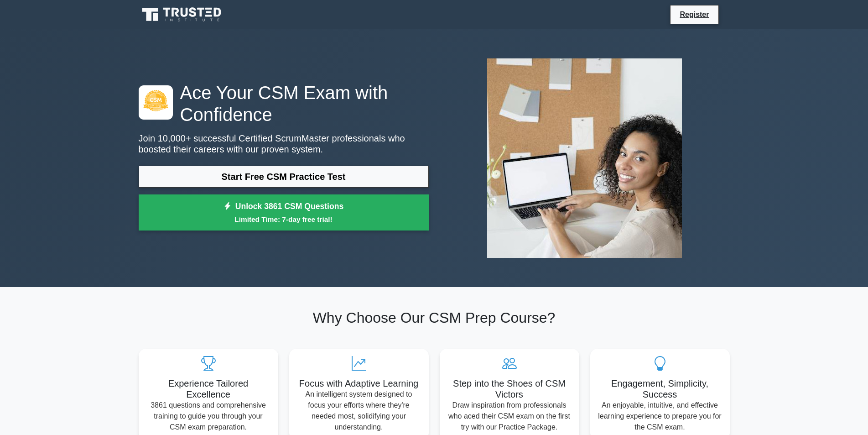 Image resolution: width=868 pixels, height=435 pixels. Describe the element at coordinates (510, 417) in the screenshot. I see `p: Draw inspiration from professionals who aced their CSM exam on the first try with our Practice Pa...` at that location.